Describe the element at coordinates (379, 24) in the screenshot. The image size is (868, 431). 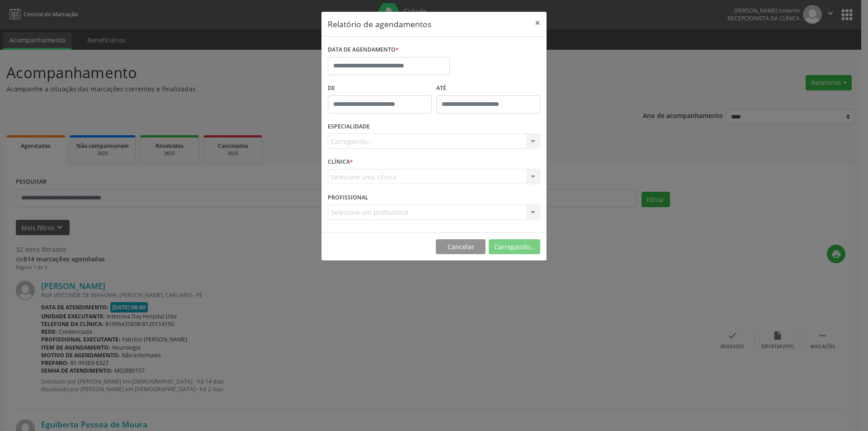
I see `h5: Relatório de agendamentos` at that location.